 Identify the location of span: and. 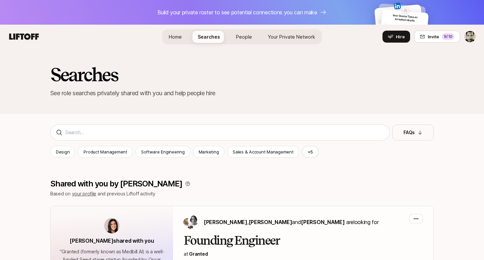
(318, 222).